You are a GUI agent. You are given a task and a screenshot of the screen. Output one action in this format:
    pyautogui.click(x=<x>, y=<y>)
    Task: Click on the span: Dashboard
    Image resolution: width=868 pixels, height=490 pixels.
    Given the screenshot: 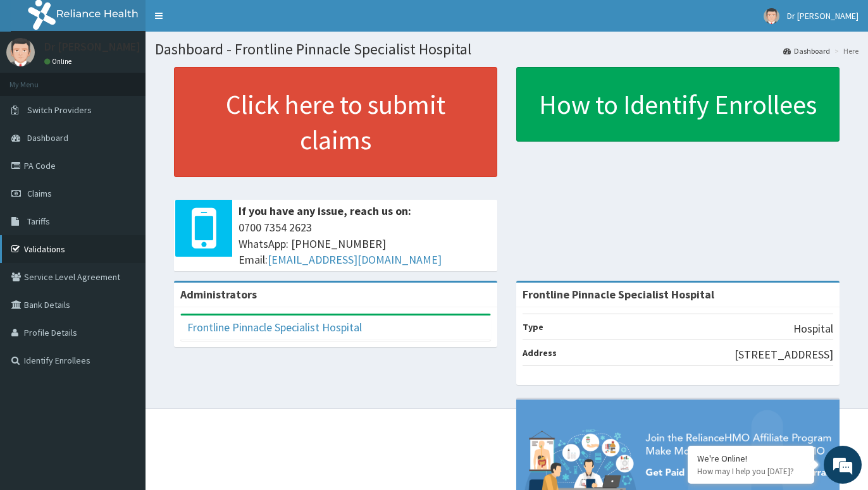 What is the action you would take?
    pyautogui.click(x=47, y=138)
    